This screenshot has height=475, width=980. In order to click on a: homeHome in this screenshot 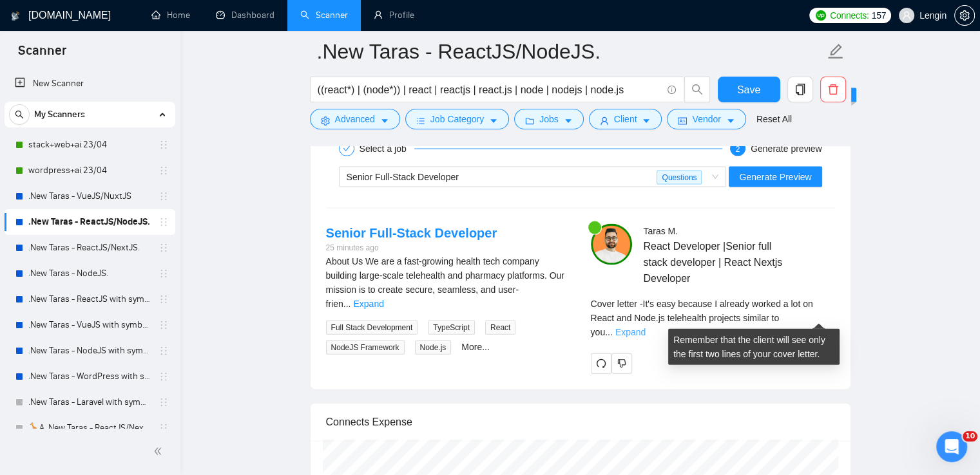, I will do `click(171, 15)`.